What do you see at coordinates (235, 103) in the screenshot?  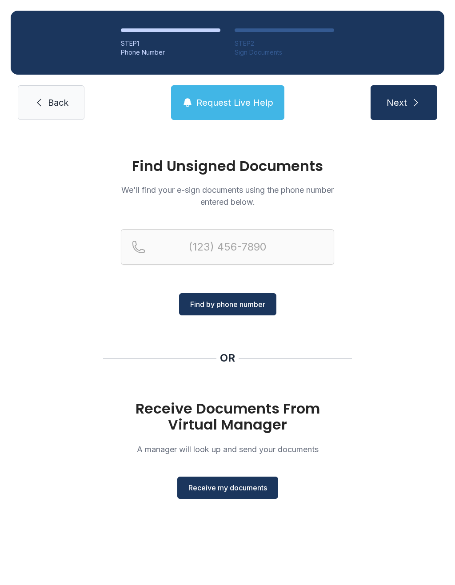 I see `span: Request Live Help` at bounding box center [235, 103].